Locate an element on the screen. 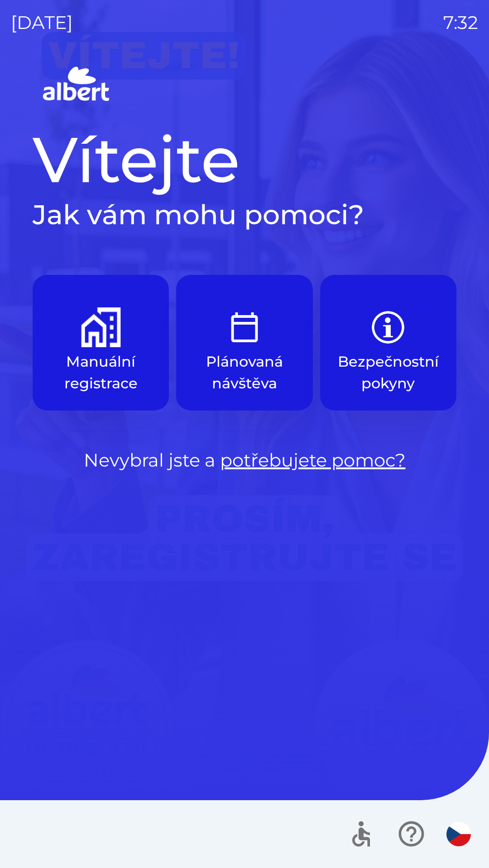 The height and width of the screenshot is (868, 489). p: Nevybral jste a is located at coordinates (244, 461).